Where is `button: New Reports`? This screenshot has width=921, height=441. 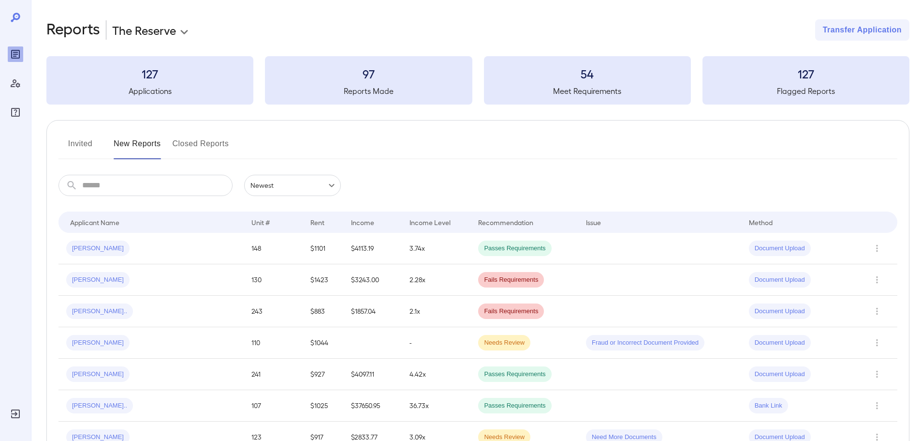 button: New Reports is located at coordinates (137, 148).